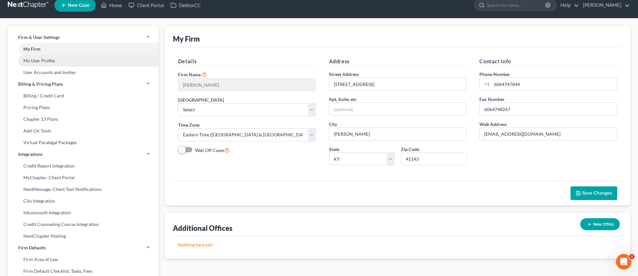 This screenshot has width=638, height=276. I want to click on a: User Accounts and Invites, so click(83, 72).